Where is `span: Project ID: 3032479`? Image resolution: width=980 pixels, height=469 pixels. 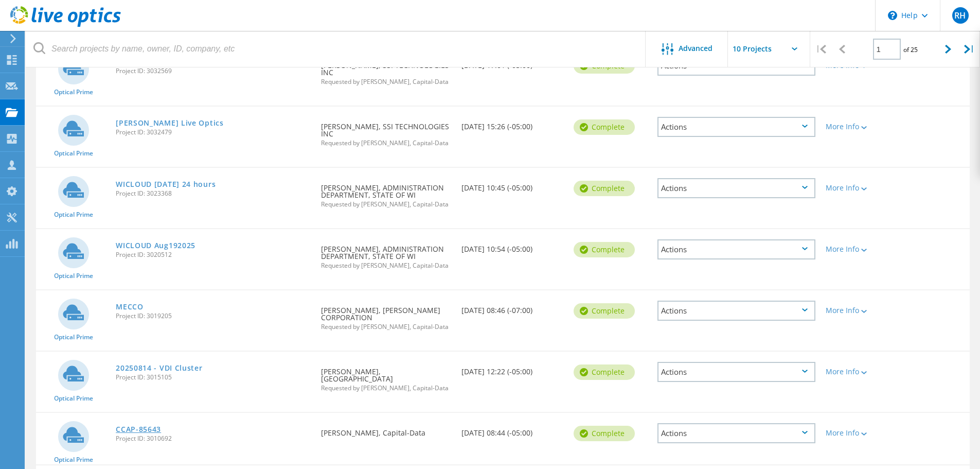
span: Project ID: 3032479 is located at coordinates (213, 132).